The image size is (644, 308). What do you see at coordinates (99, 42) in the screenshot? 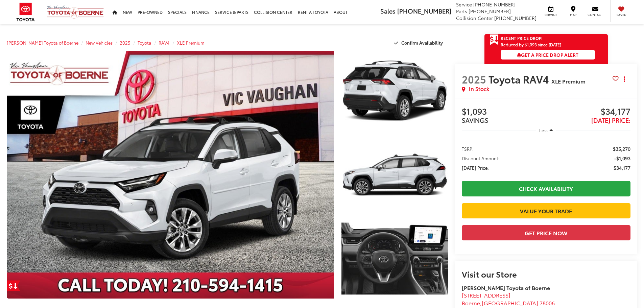
I see `a: New Vehicles` at bounding box center [99, 42].